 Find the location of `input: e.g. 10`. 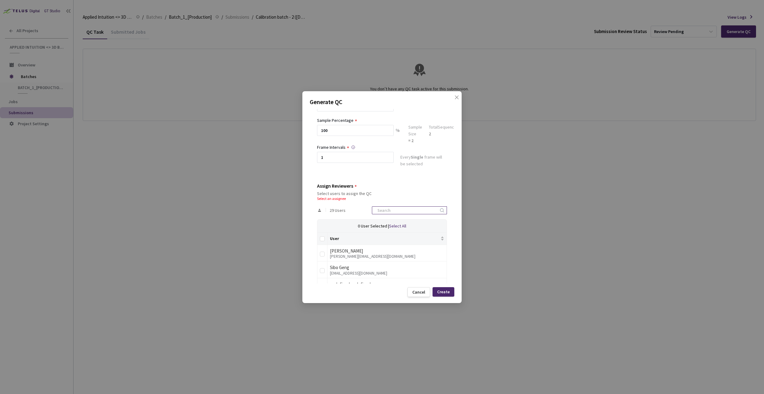

input: e.g. 10 is located at coordinates (355, 131).